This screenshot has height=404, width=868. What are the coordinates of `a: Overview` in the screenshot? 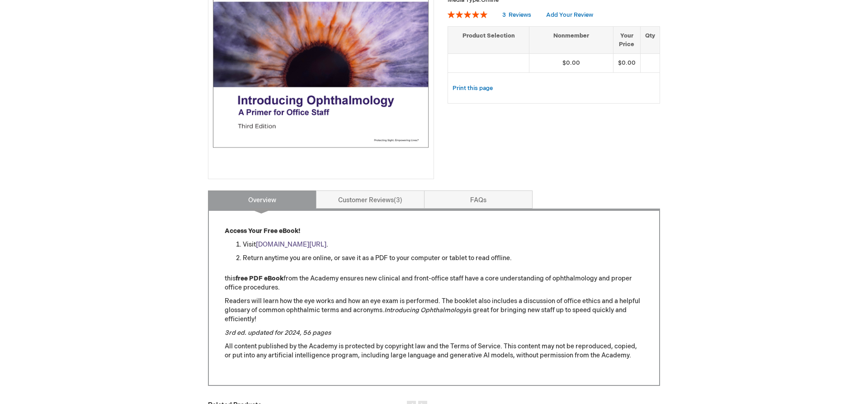 It's located at (262, 199).